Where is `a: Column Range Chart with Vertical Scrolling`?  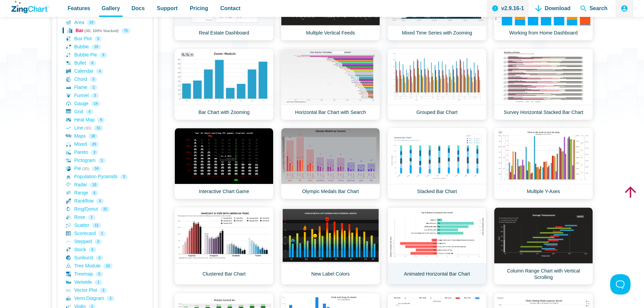
a: Column Range Chart with Vertical Scrolling is located at coordinates (544, 246).